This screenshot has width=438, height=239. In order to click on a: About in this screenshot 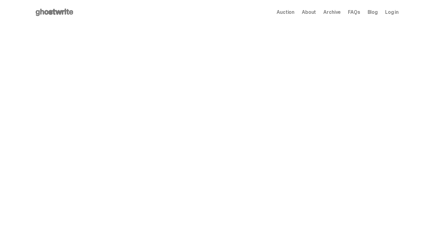, I will do `click(309, 12)`.